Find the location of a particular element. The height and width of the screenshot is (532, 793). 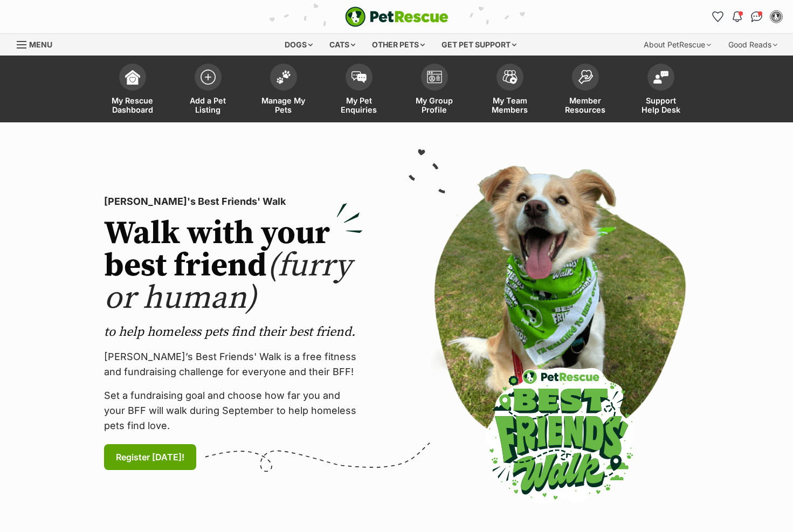

span: My Group Profile is located at coordinates (434, 105).